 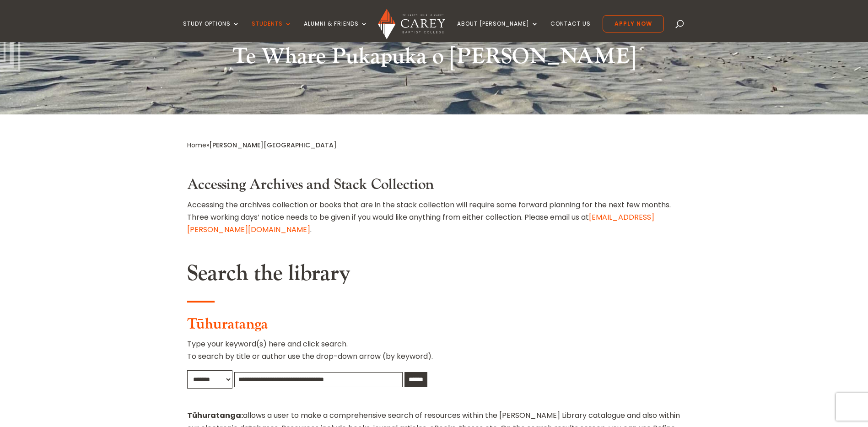 I want to click on a: Students, so click(x=272, y=31).